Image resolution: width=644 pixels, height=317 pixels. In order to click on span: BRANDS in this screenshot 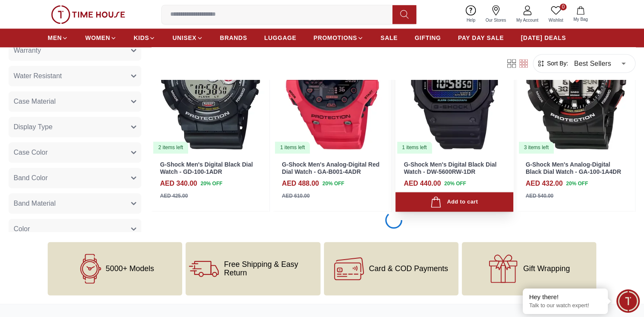, I will do `click(234, 37)`.